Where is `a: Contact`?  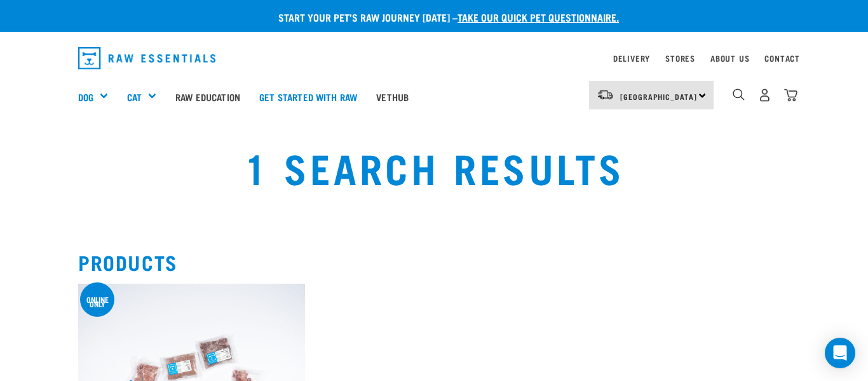
a: Contact is located at coordinates (782, 58).